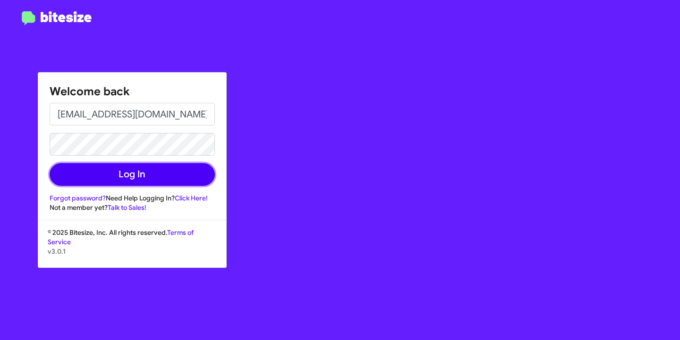 Image resolution: width=680 pixels, height=340 pixels. I want to click on h1: Welcome back, so click(132, 92).